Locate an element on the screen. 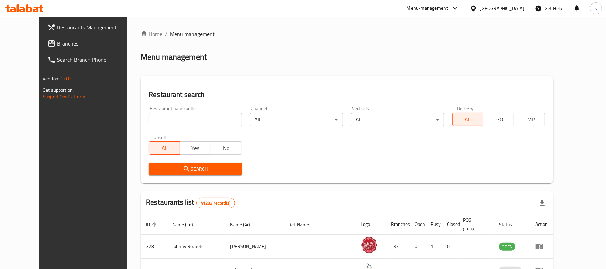 The height and width of the screenshot is (269, 606). div: Menu is located at coordinates (542, 246).